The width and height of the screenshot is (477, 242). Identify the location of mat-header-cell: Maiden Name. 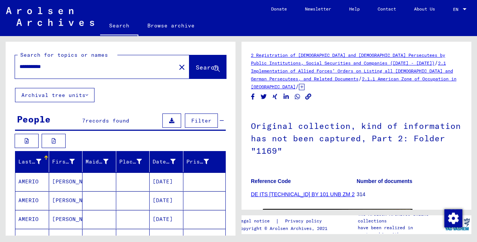
(99, 161).